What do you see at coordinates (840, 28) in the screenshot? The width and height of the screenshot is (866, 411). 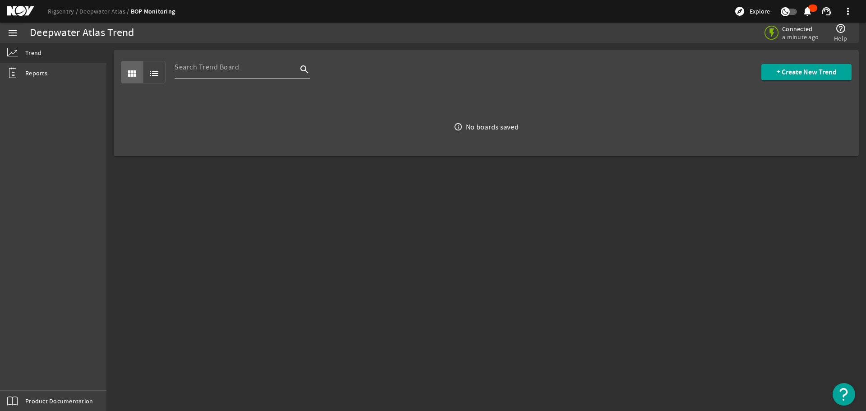 I see `mat-icon: help_outline` at bounding box center [840, 28].